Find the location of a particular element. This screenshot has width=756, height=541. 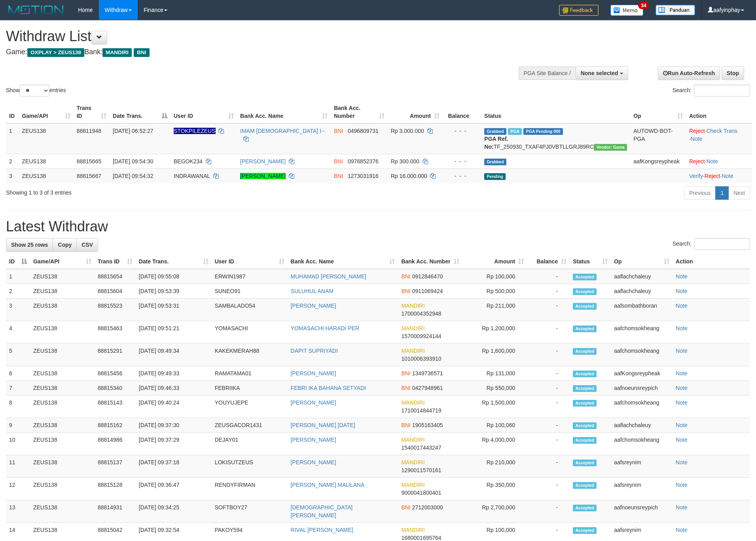

td: Rp 2,700,000 is located at coordinates (494, 512).